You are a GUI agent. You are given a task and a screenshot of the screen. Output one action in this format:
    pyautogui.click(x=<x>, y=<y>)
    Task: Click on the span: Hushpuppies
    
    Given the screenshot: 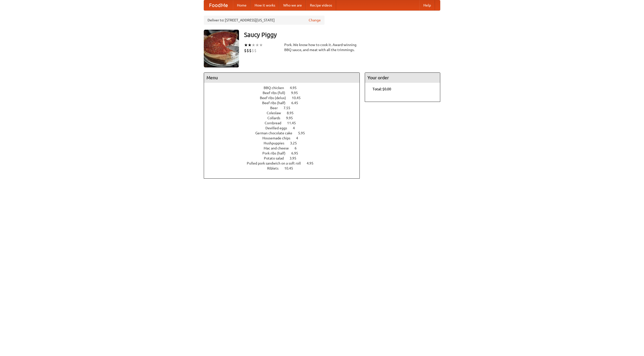 What is the action you would take?
    pyautogui.click(x=277, y=143)
    